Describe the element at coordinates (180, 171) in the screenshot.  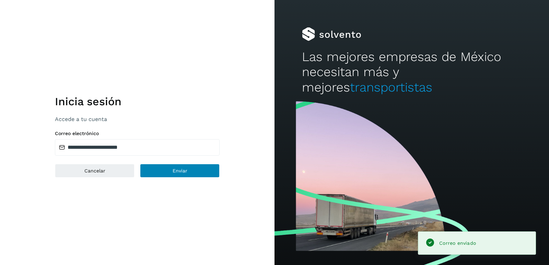
I see `span: Enviar` at that location.